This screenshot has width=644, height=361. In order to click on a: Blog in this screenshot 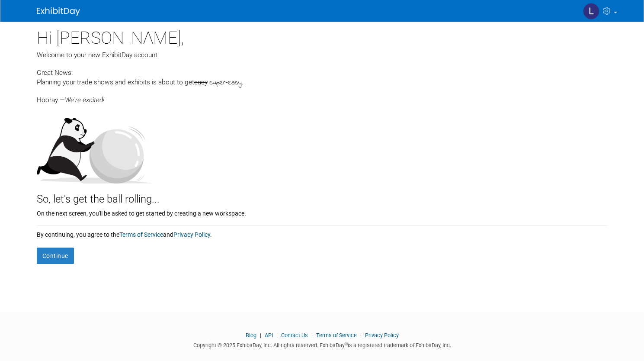, I will do `click(251, 335)`.